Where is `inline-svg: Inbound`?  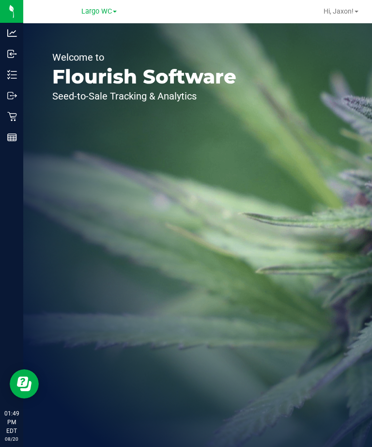 inline-svg: Inbound is located at coordinates (12, 54).